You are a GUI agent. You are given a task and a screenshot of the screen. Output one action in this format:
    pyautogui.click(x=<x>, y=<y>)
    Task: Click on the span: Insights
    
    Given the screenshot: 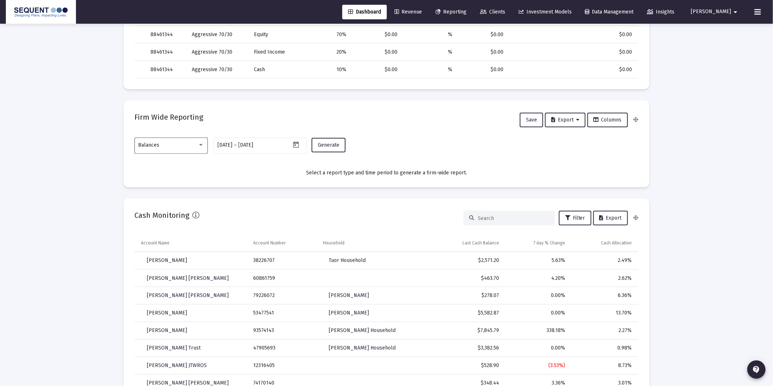 What is the action you would take?
    pyautogui.click(x=661, y=12)
    